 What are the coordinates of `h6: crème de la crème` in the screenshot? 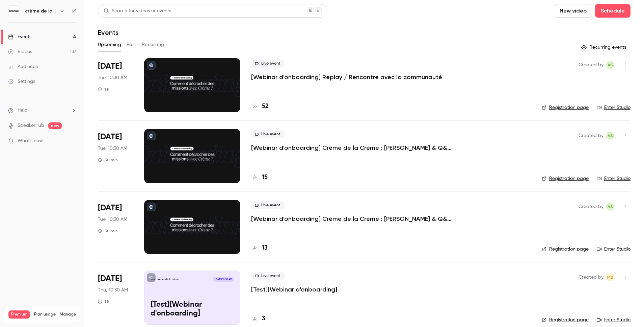 It's located at (41, 11).